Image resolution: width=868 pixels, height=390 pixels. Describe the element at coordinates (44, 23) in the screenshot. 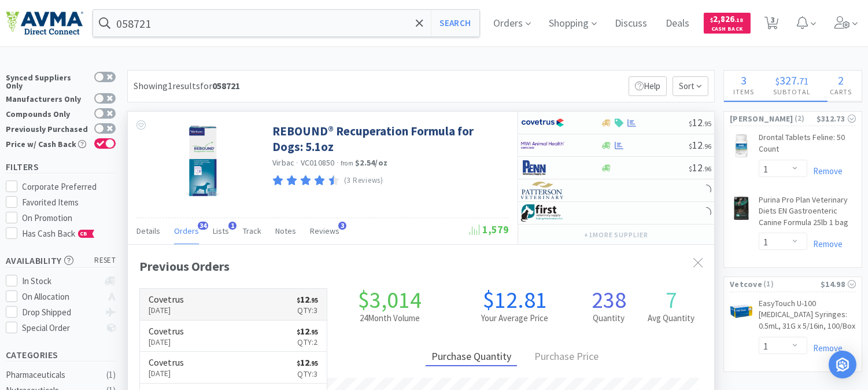

I see `img: e4e33dab9f054f5782a47901c742baa9_102.png` at that location.